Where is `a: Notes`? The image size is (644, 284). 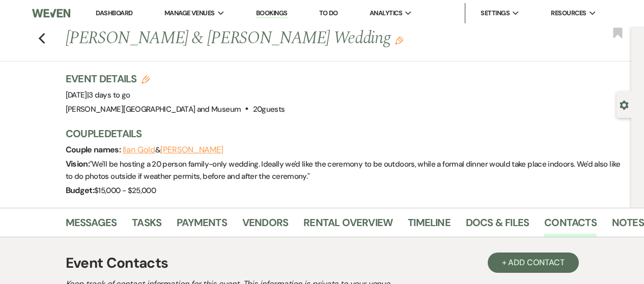 a: Notes is located at coordinates (628, 226).